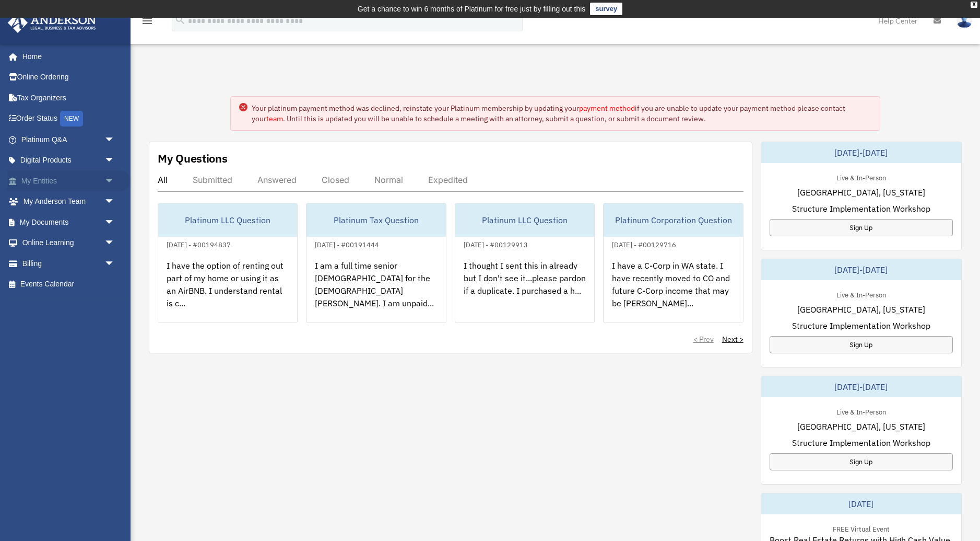  Describe the element at coordinates (192, 158) in the screenshot. I see `div: My Questions` at that location.